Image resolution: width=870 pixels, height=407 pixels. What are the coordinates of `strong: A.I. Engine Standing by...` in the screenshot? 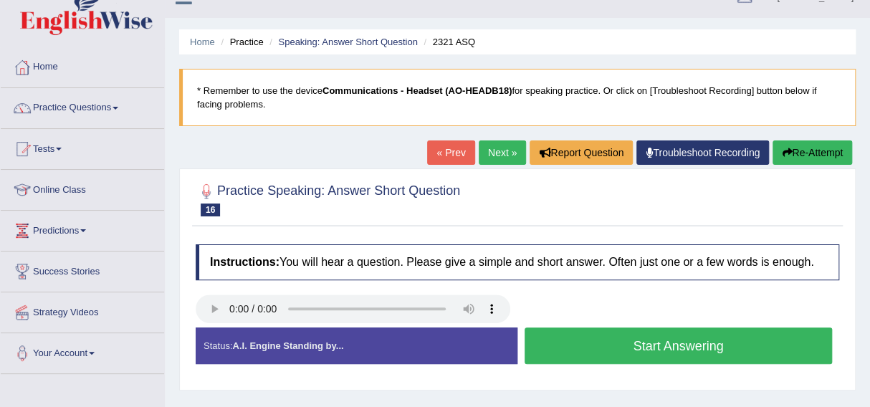 It's located at (287, 345).